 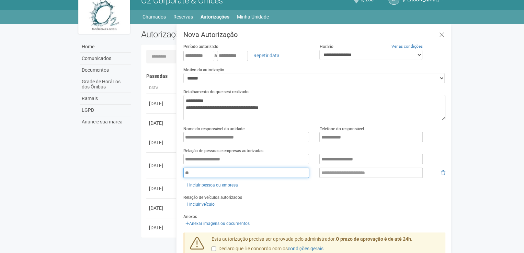 What do you see at coordinates (215, 17) in the screenshot?
I see `a: Autorizações` at bounding box center [215, 17].